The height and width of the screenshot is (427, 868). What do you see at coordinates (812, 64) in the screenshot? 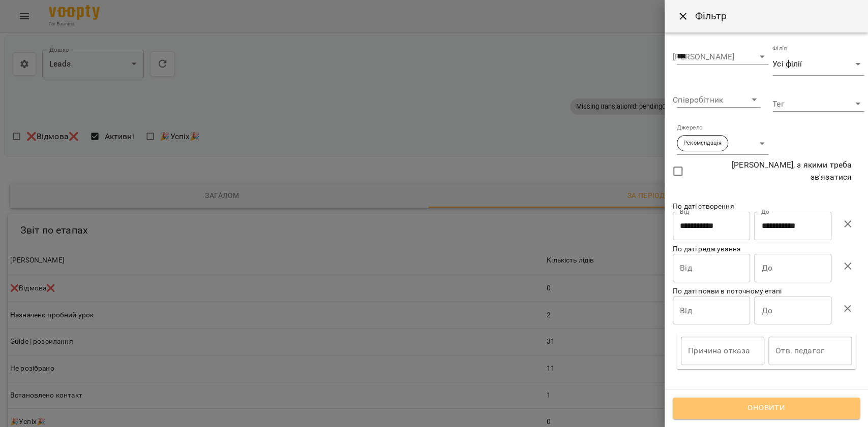
I see `span: Усі філії` at bounding box center [812, 64].